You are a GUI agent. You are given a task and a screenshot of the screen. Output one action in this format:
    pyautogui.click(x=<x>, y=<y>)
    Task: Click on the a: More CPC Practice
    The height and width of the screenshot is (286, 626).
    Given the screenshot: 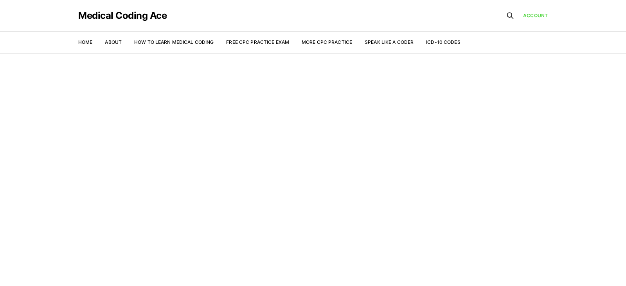 What is the action you would take?
    pyautogui.click(x=327, y=42)
    